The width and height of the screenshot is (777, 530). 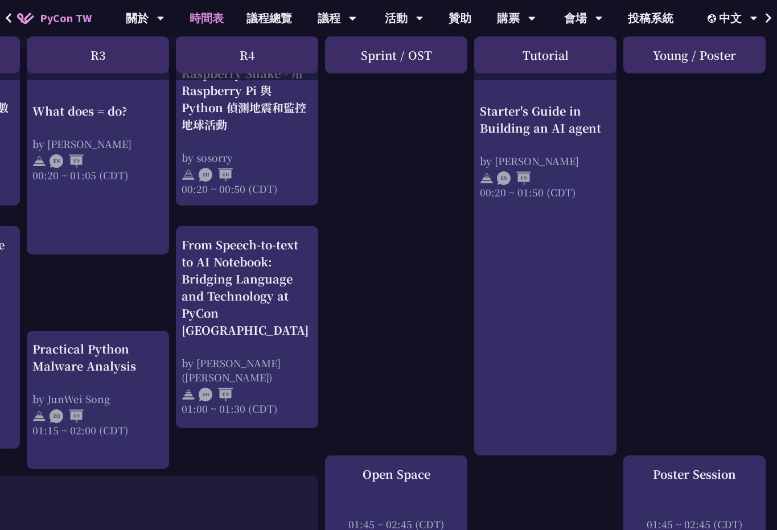 What do you see at coordinates (247, 99) in the screenshot?
I see `div: Raspberry Shake - 用 Raspberry Pi 與 Python 偵測地震和監控地球活動` at bounding box center [247, 99].